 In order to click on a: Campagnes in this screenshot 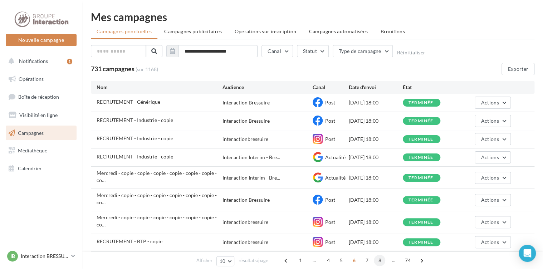, I will do `click(41, 133)`.